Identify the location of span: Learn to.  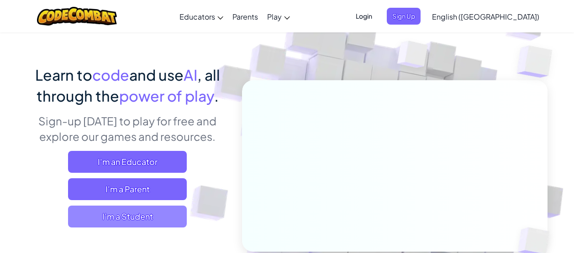
(63, 75).